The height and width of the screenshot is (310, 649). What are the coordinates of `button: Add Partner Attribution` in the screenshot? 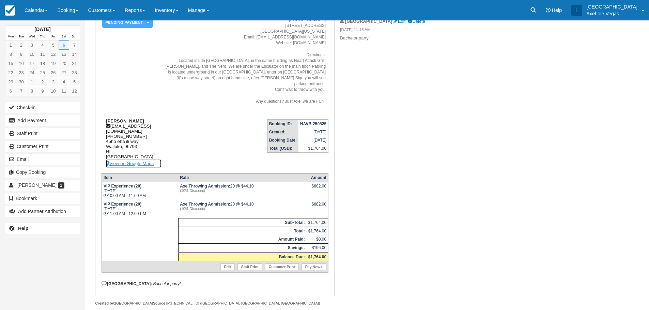 It's located at (43, 212).